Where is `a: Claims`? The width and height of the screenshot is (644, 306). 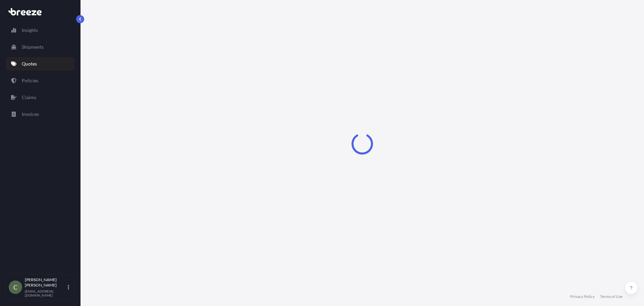
a: Claims is located at coordinates (40, 97).